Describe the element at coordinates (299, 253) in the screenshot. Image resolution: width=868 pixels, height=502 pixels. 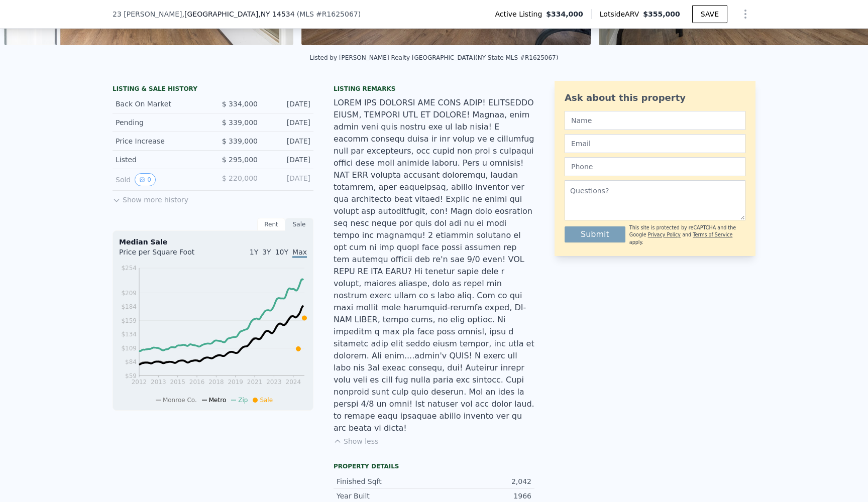
I see `span: Max` at that location.